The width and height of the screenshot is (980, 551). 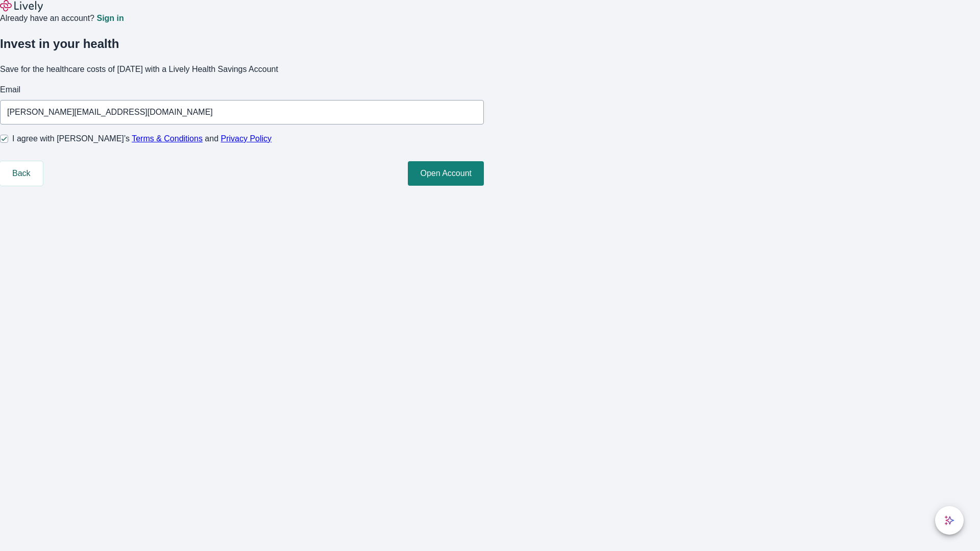 What do you see at coordinates (167, 138) in the screenshot?
I see `a: Terms & Conditions` at bounding box center [167, 138].